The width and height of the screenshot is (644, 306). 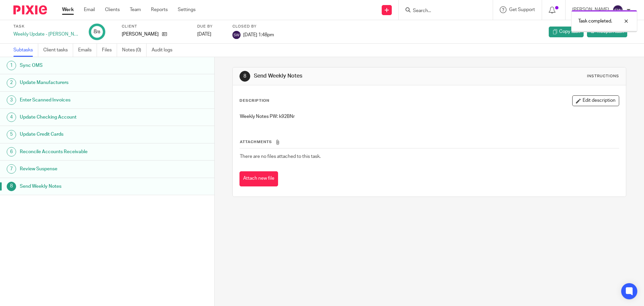 I want to click on label: Closed by, so click(x=253, y=27).